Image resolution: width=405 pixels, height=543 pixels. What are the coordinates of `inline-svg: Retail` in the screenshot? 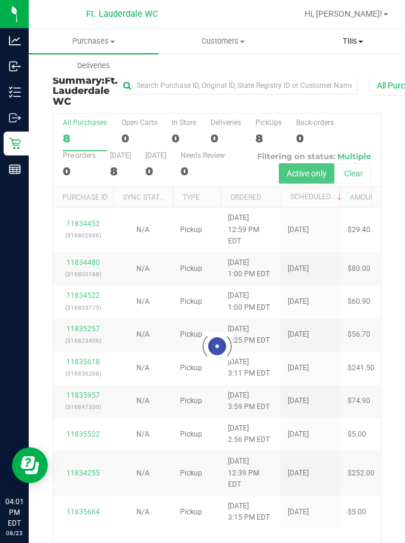 It's located at (15, 144).